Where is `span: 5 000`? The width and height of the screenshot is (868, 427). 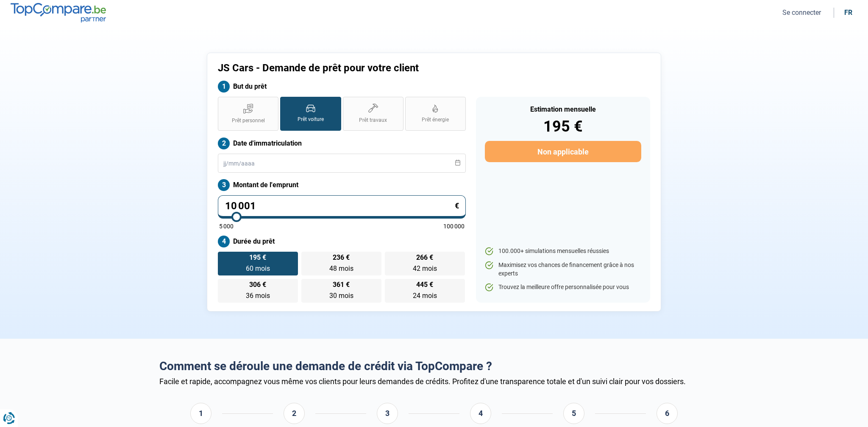 span: 5 000 is located at coordinates (226, 226).